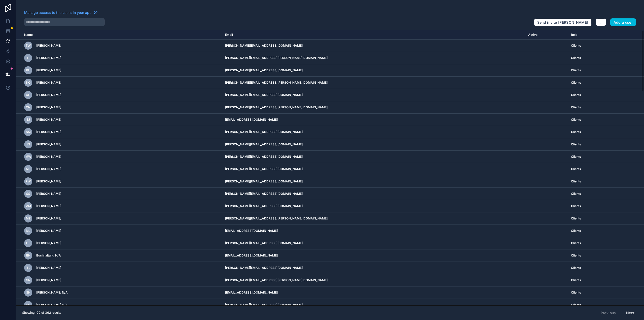  What do you see at coordinates (119, 35) in the screenshot?
I see `th: Name` at bounding box center [119, 35].